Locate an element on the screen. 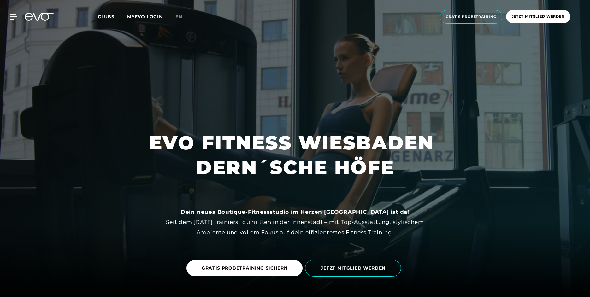  a: MYEVO LOGIN is located at coordinates (145, 17).